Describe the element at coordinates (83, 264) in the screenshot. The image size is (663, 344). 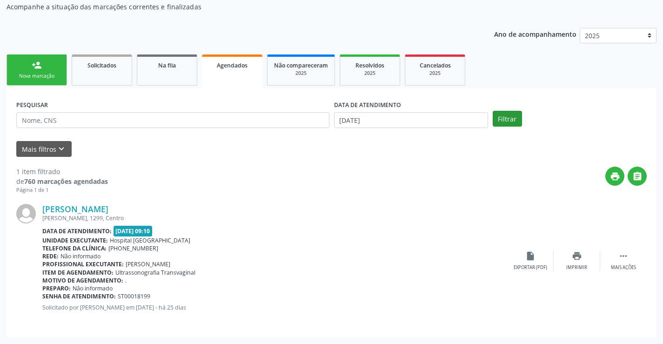
I see `b: Profissional executante:` at that location.